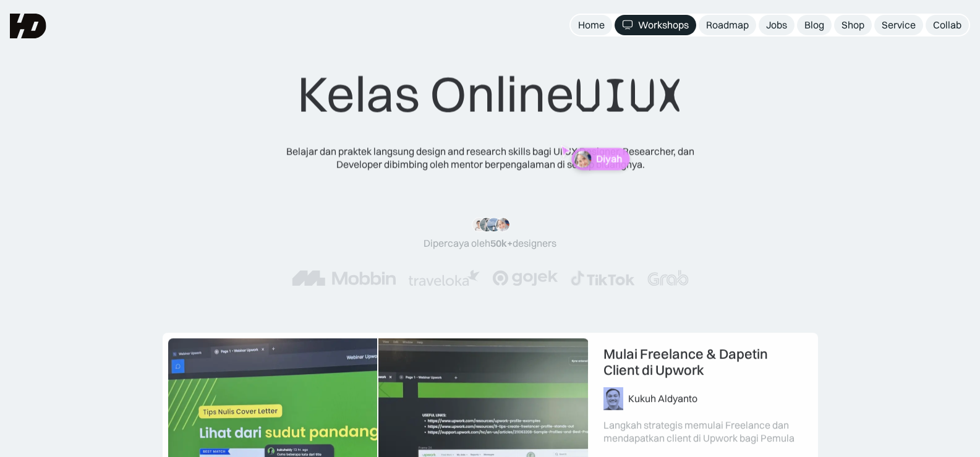 Image resolution: width=980 pixels, height=457 pixels. I want to click on div: Collab, so click(947, 25).